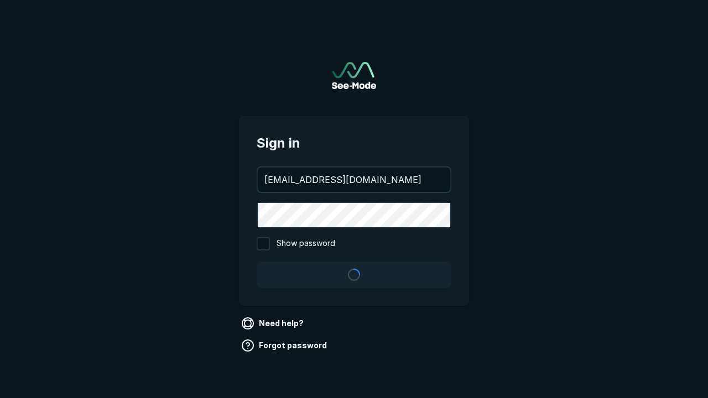 The width and height of the screenshot is (708, 398). What do you see at coordinates (273, 323) in the screenshot?
I see `a: Need help?` at bounding box center [273, 323].